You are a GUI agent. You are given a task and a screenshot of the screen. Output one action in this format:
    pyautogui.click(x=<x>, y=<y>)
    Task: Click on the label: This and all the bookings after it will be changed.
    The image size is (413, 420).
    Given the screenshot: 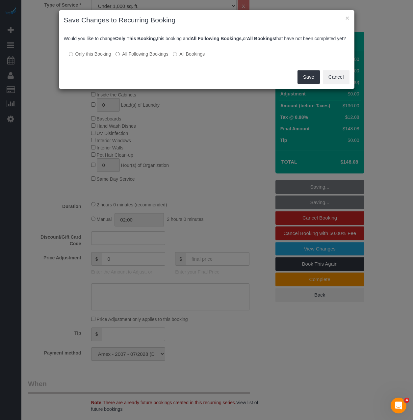 What is the action you would take?
    pyautogui.click(x=142, y=54)
    